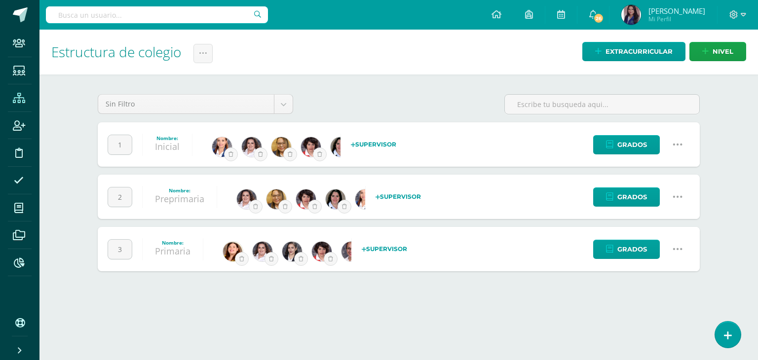  I want to click on img: b5d80ded1500ca1a2b706c8a61bc2387.png, so click(631, 15).